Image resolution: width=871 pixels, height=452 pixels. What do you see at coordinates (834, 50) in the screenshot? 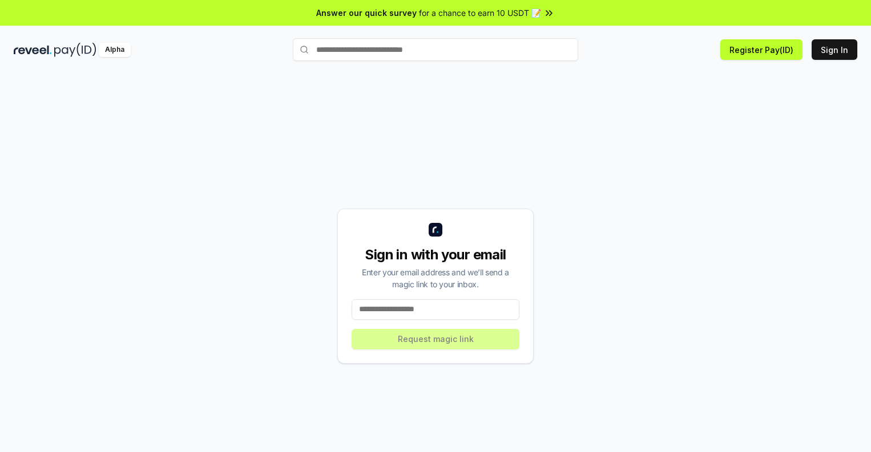
I see `button: Sign In` at bounding box center [834, 50].